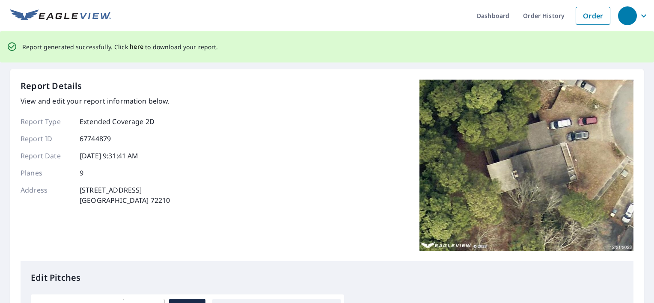  What do you see at coordinates (120, 47) in the screenshot?
I see `p: Report generated successfully. Click to download your report.` at bounding box center [120, 47].